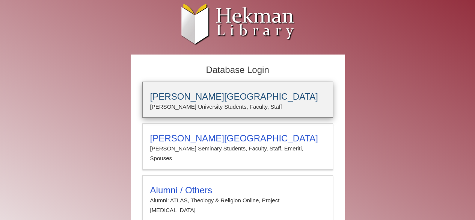  Describe the element at coordinates (238, 70) in the screenshot. I see `h2: Database Login` at that location.